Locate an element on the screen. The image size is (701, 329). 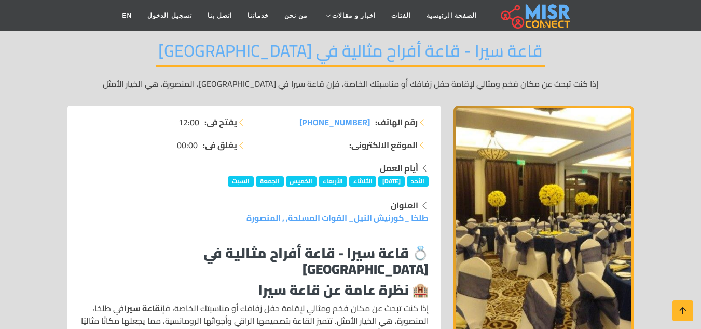
a: خدماتنا is located at coordinates (258, 16).